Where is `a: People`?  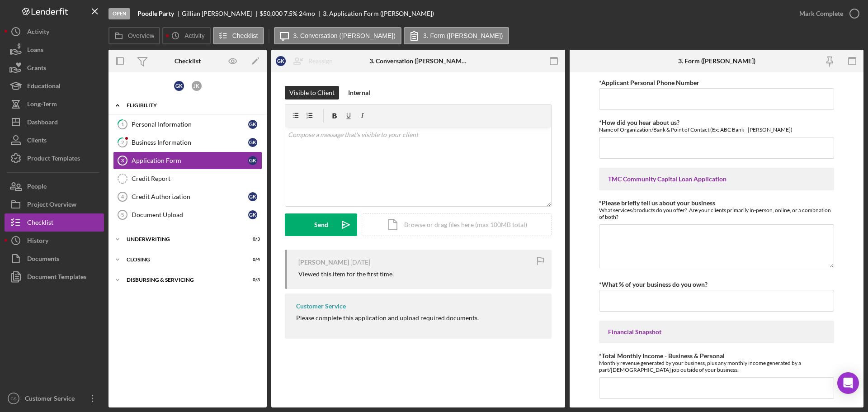 a: People is located at coordinates (54, 186).